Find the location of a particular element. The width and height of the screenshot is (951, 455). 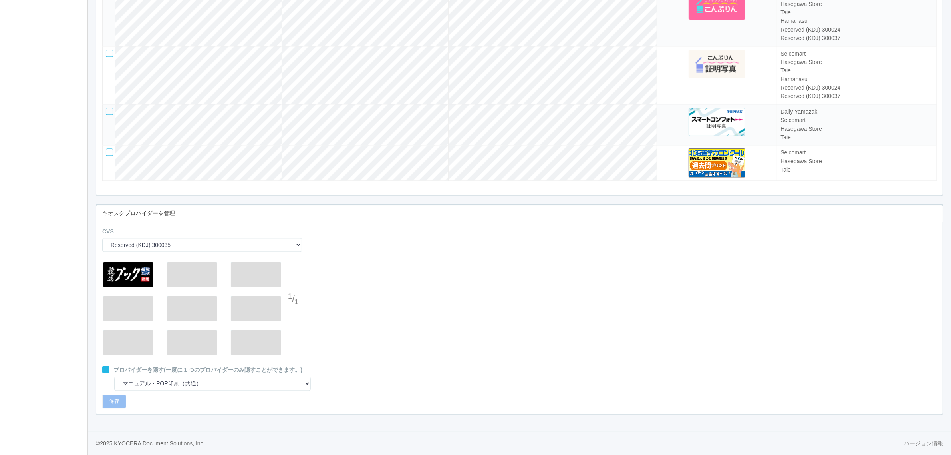

div: キオスクプロバイダーを管理 is located at coordinates (519, 213).